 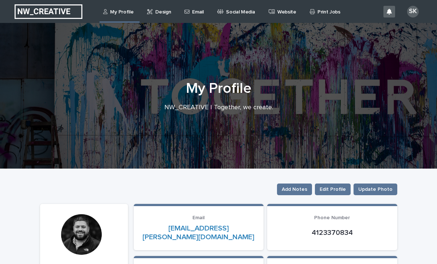 I want to click on a: 4123370834, so click(x=332, y=233).